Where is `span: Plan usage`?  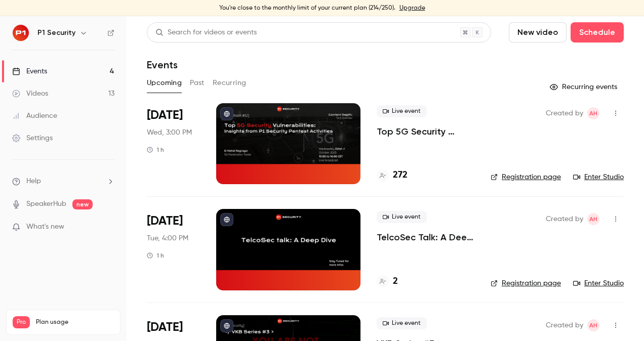 span: Plan usage is located at coordinates (75, 322).